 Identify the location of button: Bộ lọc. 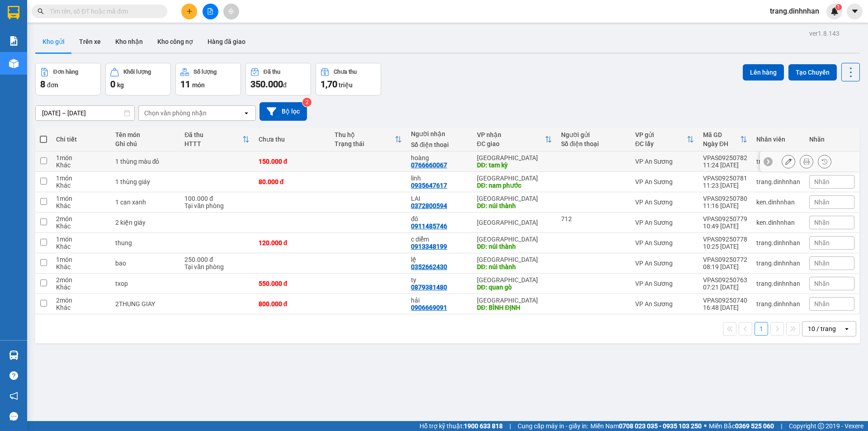
(283, 111).